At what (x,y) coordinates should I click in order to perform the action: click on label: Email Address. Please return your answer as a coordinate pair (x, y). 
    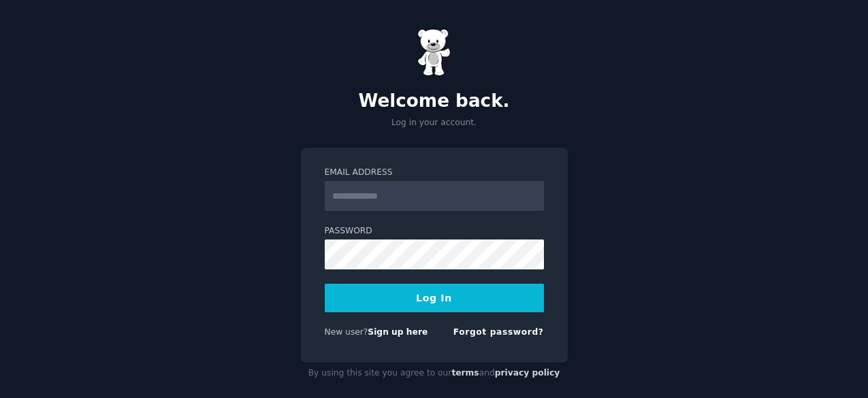
    Looking at the image, I should click on (434, 173).